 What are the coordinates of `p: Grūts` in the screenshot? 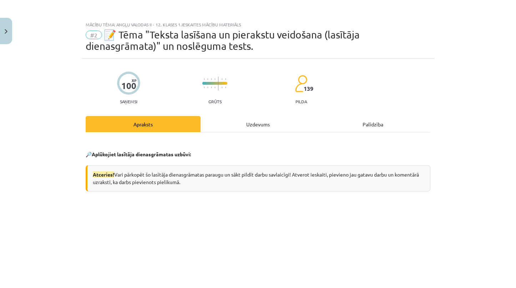 It's located at (215, 102).